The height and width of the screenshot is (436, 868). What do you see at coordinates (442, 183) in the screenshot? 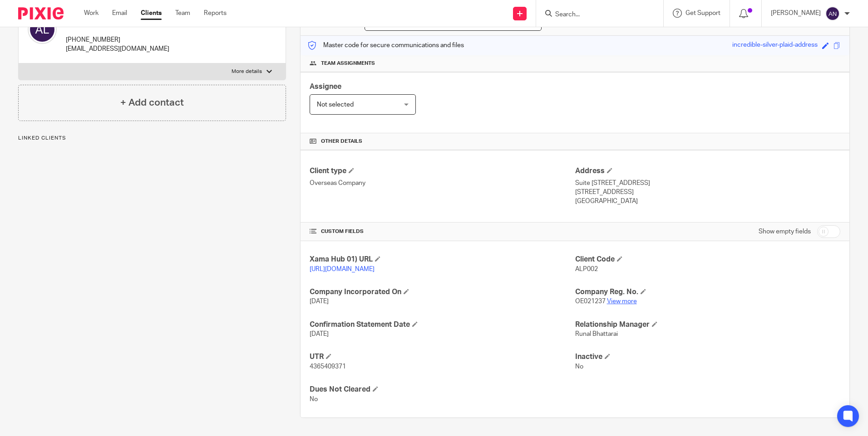
I see `p: Overseas Company` at bounding box center [442, 183].